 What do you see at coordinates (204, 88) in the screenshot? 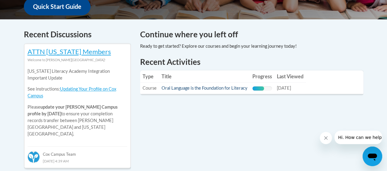
I see `a: Oral Language is the Foundation for Literacy` at bounding box center [204, 88].